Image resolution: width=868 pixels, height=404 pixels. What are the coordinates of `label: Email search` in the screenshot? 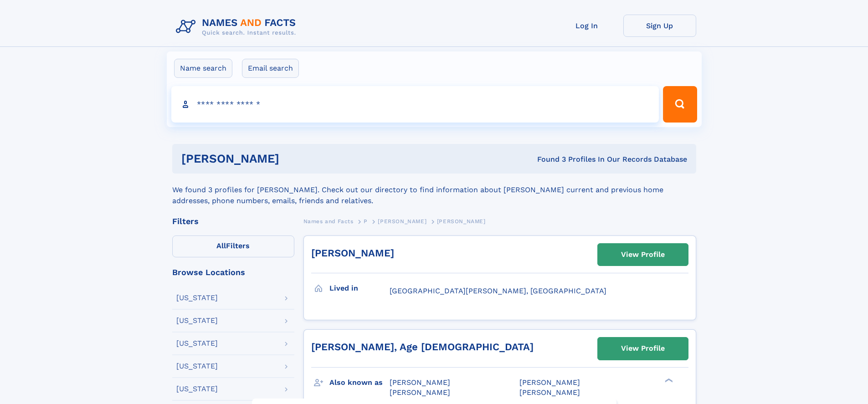 It's located at (270, 68).